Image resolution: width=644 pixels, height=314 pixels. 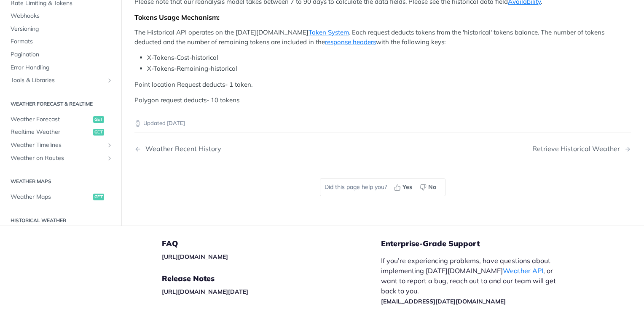 I want to click on h5: Enterprise-Grade Support, so click(x=480, y=244).